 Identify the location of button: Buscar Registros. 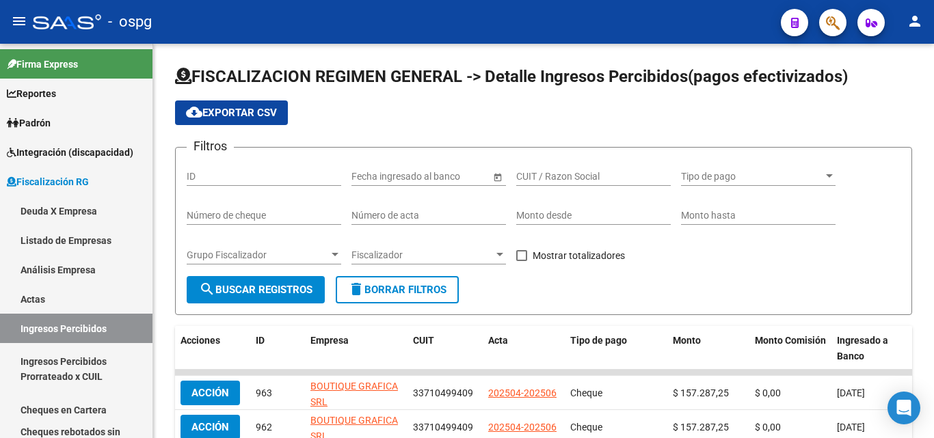
(256, 290).